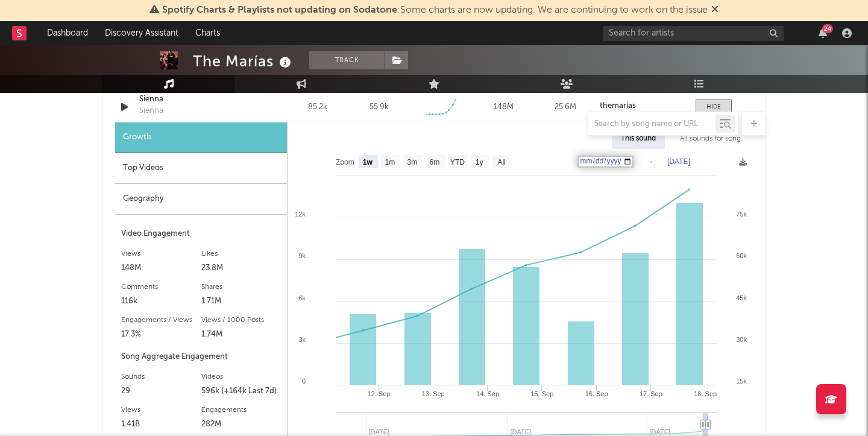 This screenshot has width=868, height=436. What do you see at coordinates (823, 33) in the screenshot?
I see `button: 24` at bounding box center [823, 33].